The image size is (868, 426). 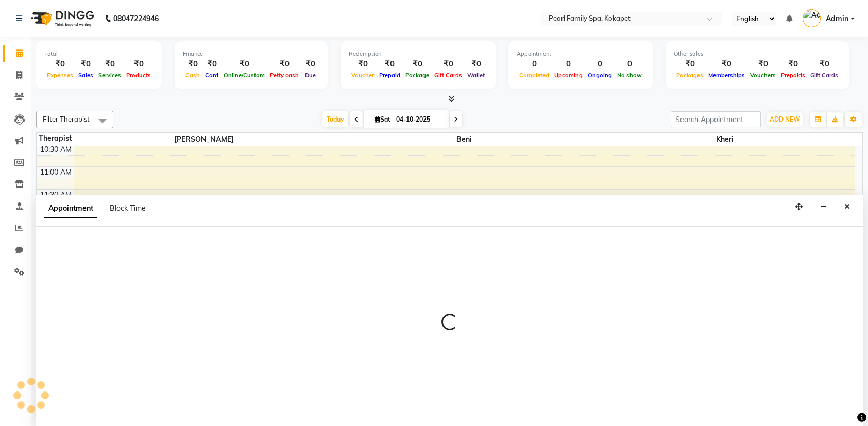 I want to click on input: 2025-10-04, so click(x=418, y=119).